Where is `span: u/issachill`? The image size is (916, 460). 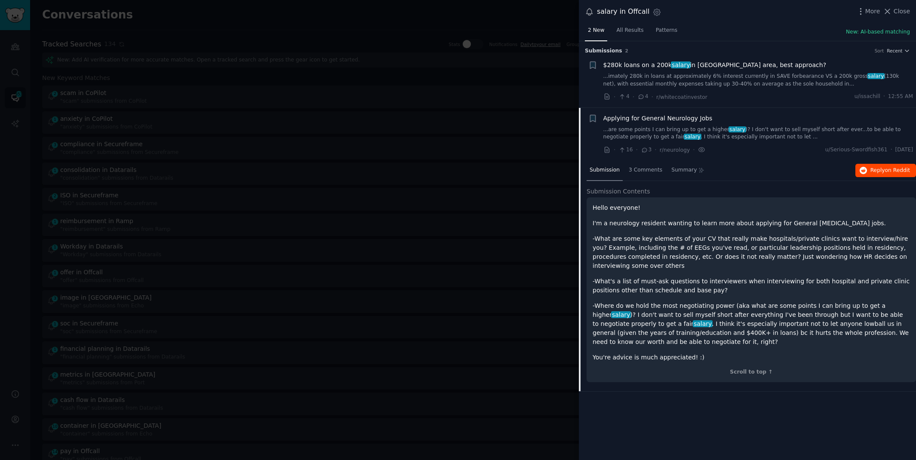
span: u/issachill is located at coordinates (868, 97).